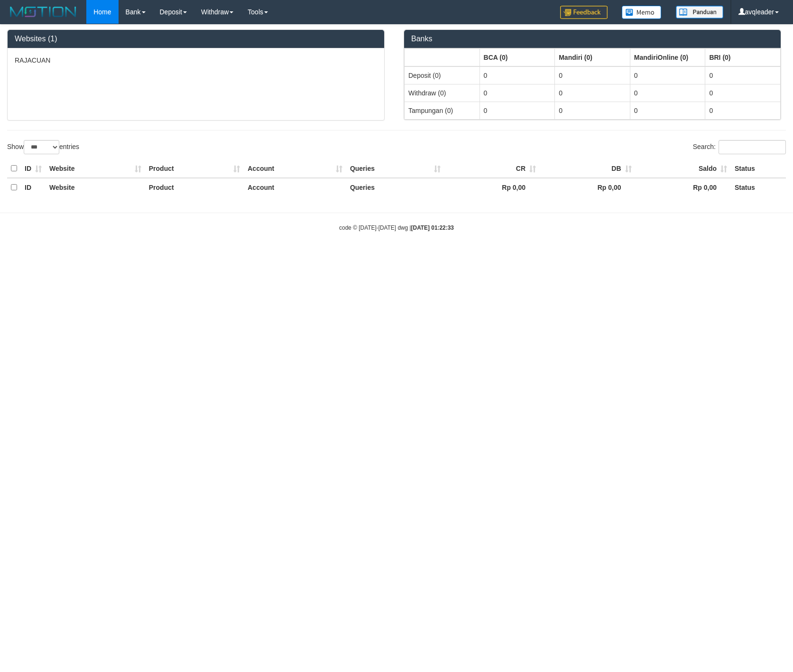 Image resolution: width=793 pixels, height=672 pixels. I want to click on label: Search:, so click(740, 147).